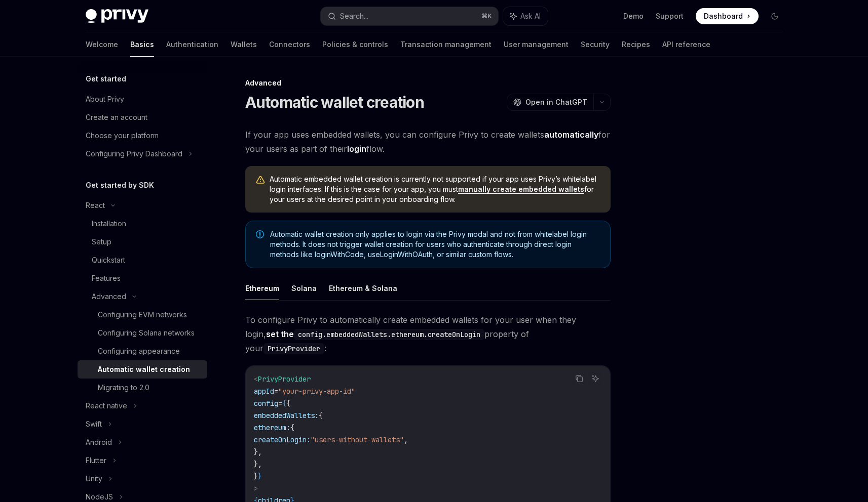 This screenshot has width=868, height=502. I want to click on a: Support, so click(669, 16).